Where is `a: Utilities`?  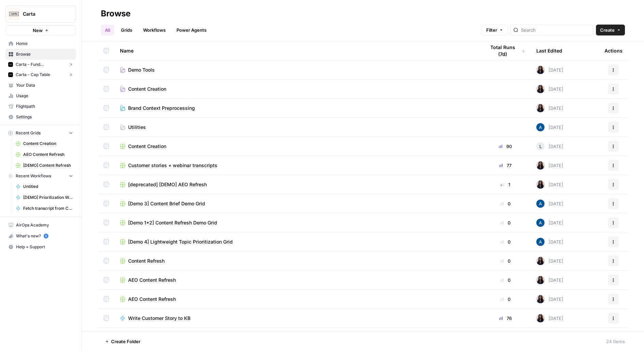
a: Utilities is located at coordinates (297, 127).